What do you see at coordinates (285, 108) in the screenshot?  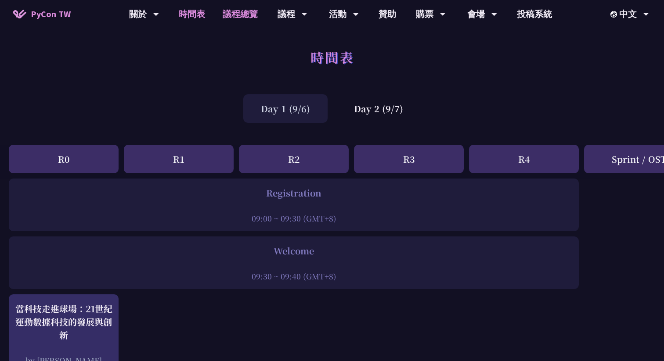 I see `div: Day 1 (9/6)` at bounding box center [285, 108].